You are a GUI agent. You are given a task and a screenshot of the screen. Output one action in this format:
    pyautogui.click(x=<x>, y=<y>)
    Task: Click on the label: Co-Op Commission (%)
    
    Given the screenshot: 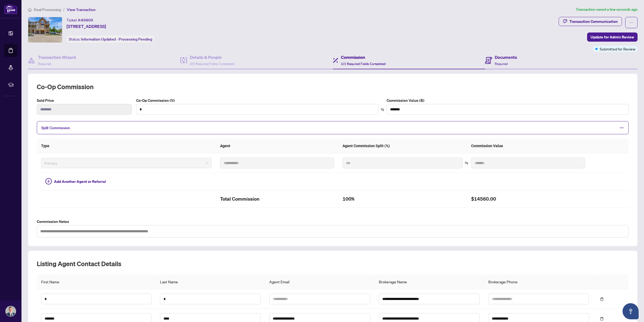 What is the action you would take?
    pyautogui.click(x=257, y=101)
    